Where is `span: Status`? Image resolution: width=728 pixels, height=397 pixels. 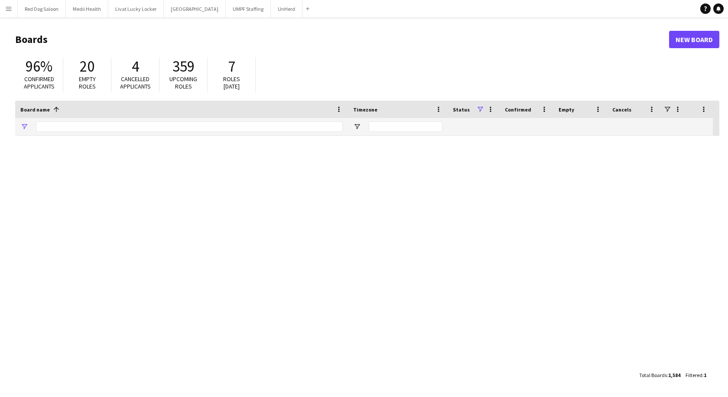 span: Status is located at coordinates (461, 109).